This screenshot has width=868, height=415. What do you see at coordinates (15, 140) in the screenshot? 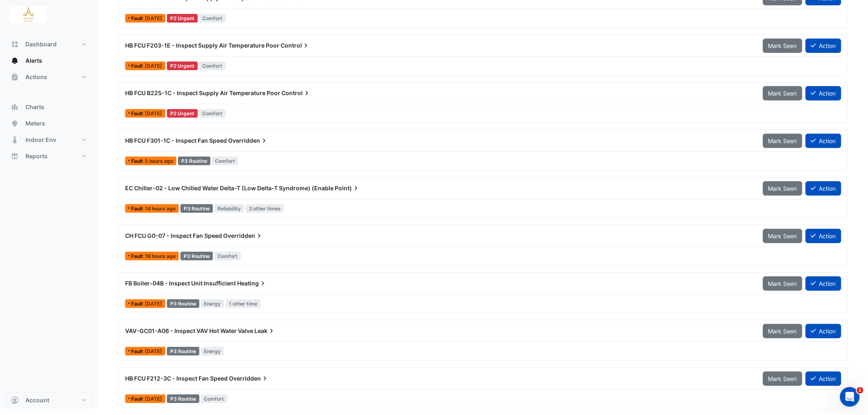
I see `app-icon: Indoor Env` at bounding box center [15, 140].